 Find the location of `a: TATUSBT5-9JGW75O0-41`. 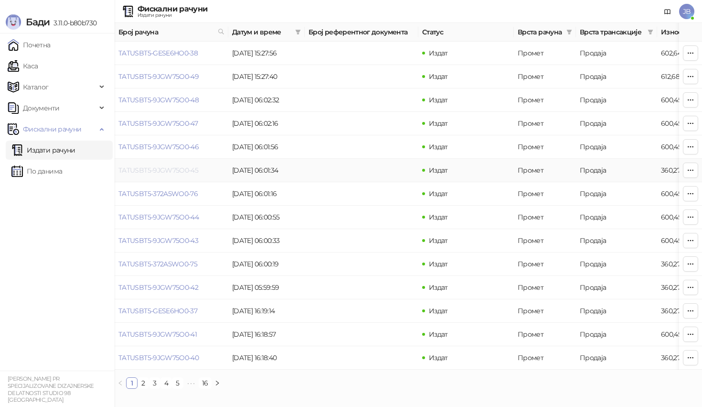

a: TATUSBT5-9JGW75O0-41 is located at coordinates (158, 334).